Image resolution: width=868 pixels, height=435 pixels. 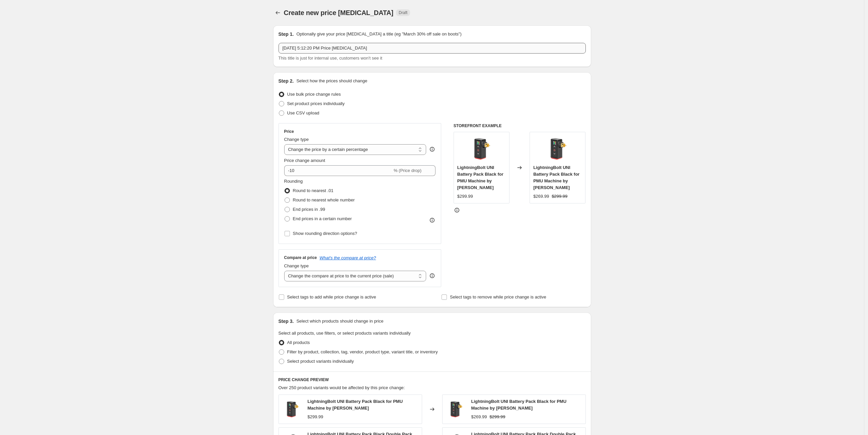 What do you see at coordinates (520, 126) in the screenshot?
I see `h6: STOREFRONT EXAMPLE` at bounding box center [520, 126].